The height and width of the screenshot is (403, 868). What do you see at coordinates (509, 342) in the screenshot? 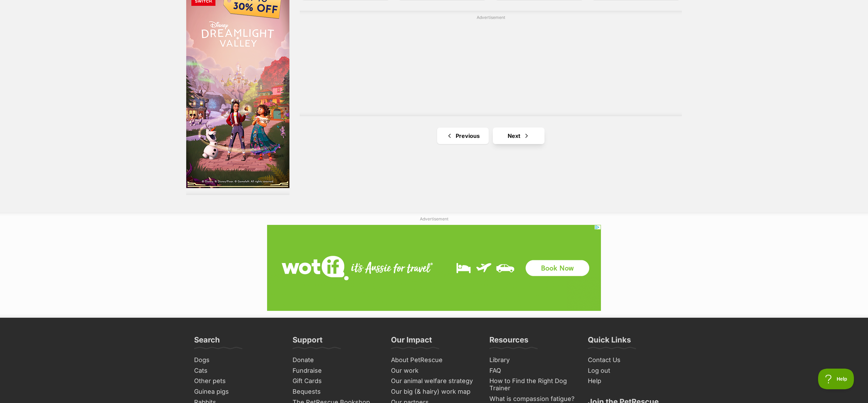
I see `h3: Resources` at bounding box center [509, 342].